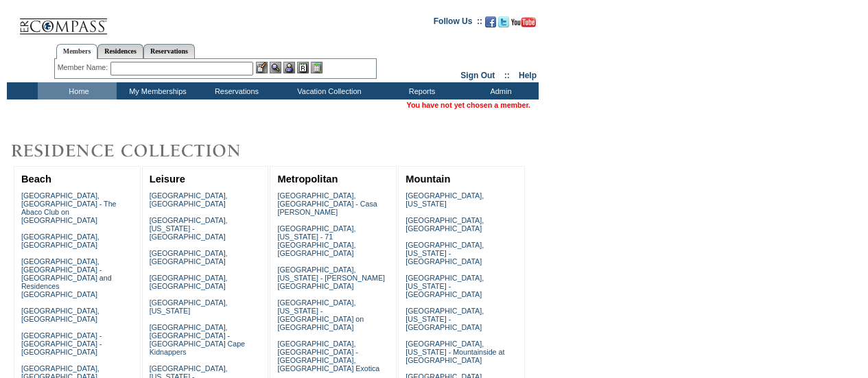 This screenshot has height=378, width=868. I want to click on img: Compass Home, so click(63, 20).